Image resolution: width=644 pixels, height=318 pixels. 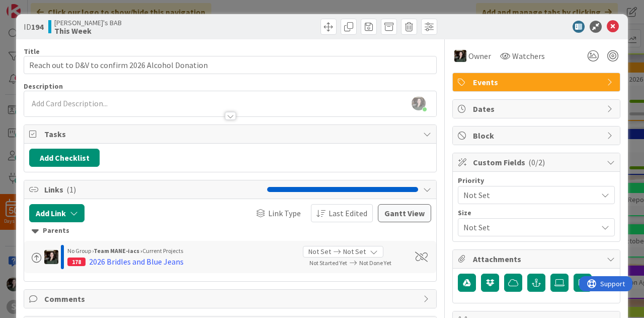 What do you see at coordinates (88, 31) in the screenshot?
I see `b: This Week` at bounding box center [88, 31].